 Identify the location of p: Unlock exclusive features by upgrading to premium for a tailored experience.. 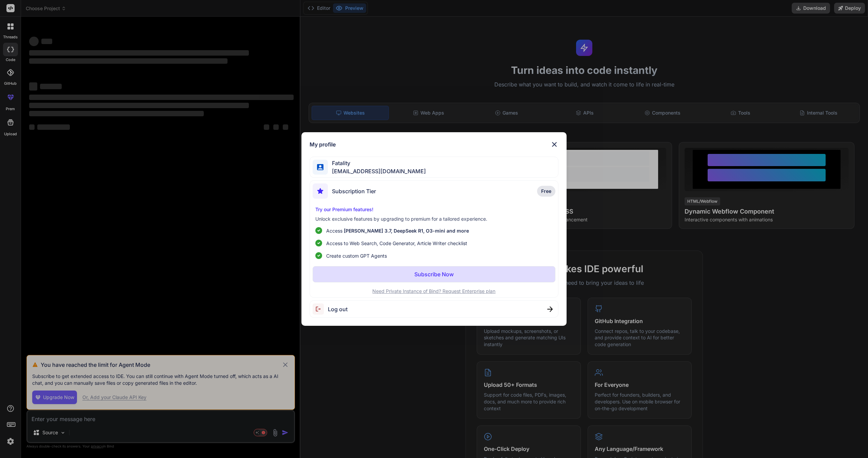
(434, 219).